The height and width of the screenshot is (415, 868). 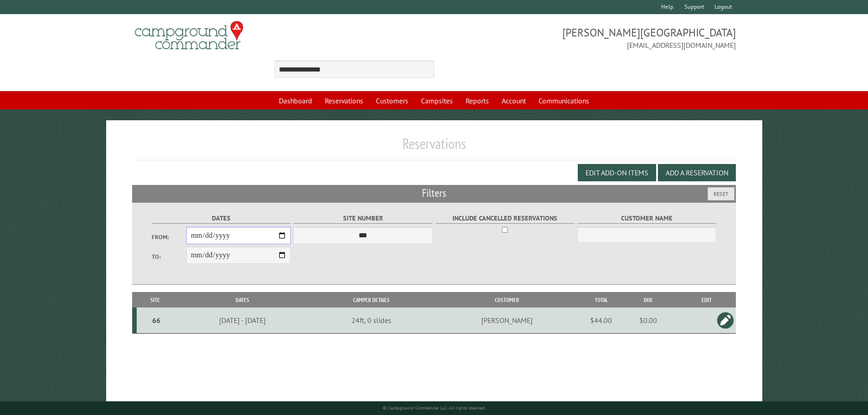 I want to click on th: Dates, so click(x=242, y=300).